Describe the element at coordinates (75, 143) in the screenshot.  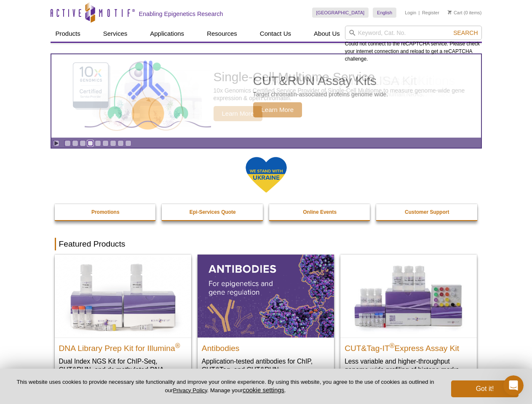
I see `a: Go to slide 2` at that location.